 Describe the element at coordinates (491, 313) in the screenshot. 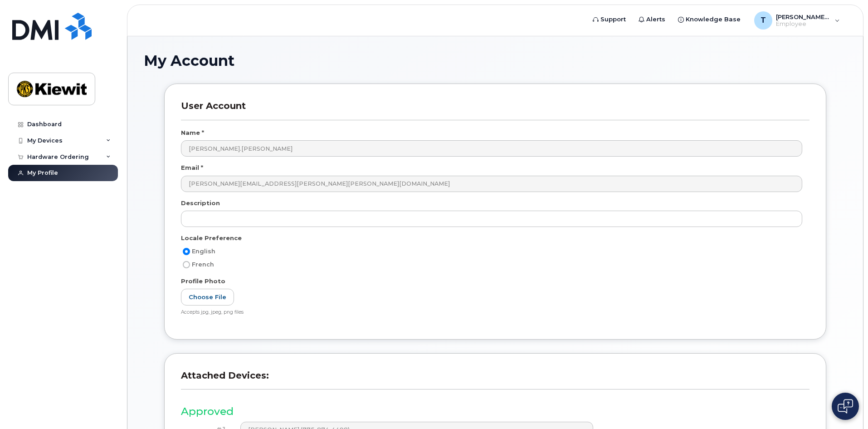

I see `div: Accepts jpg, jpeg, png files` at that location.